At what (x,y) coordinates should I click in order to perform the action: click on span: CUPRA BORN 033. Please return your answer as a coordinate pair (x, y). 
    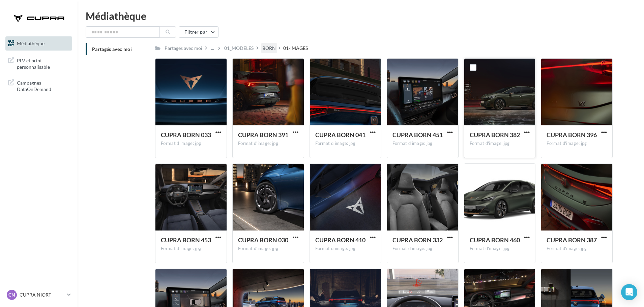
    Looking at the image, I should click on (186, 135).